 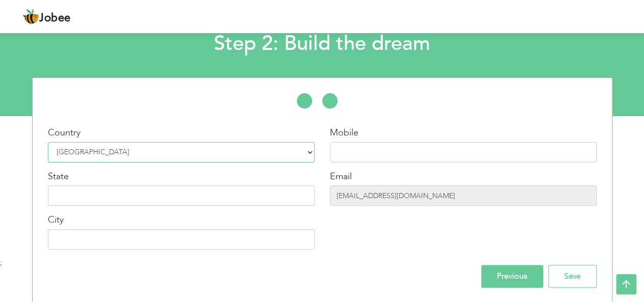 What do you see at coordinates (344, 133) in the screenshot?
I see `label: Mobile` at bounding box center [344, 133].